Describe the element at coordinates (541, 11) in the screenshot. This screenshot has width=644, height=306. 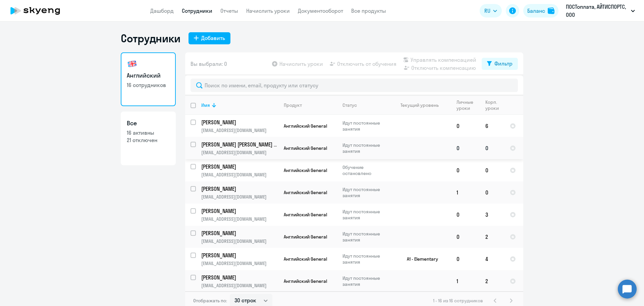
I see `button: Балансbalance` at that location.